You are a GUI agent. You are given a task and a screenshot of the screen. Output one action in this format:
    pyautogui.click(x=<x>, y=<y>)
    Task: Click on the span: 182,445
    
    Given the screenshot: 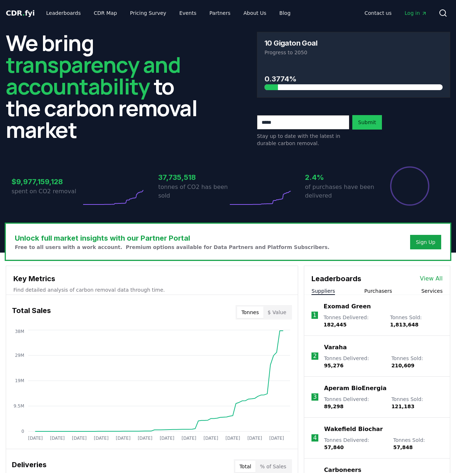 What is the action you would take?
    pyautogui.click(x=336, y=324)
    